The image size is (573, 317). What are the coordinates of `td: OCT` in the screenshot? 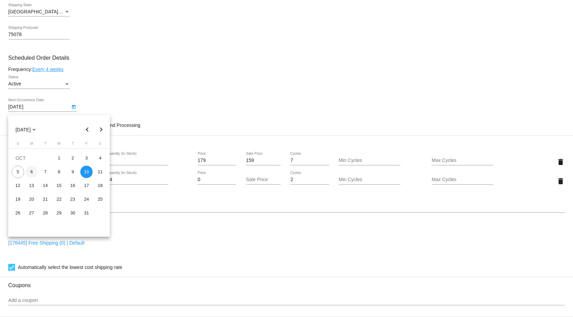 It's located at (32, 158).